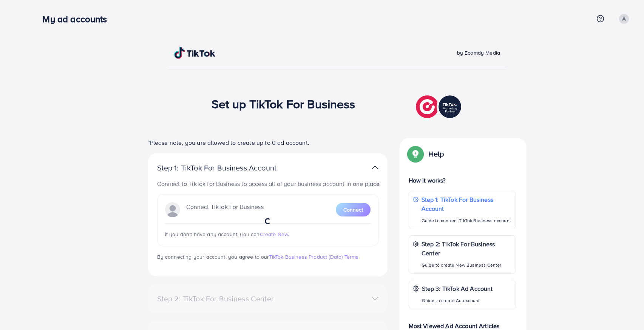 The width and height of the screenshot is (644, 330). I want to click on p: Guide to create New Business Center, so click(466, 265).